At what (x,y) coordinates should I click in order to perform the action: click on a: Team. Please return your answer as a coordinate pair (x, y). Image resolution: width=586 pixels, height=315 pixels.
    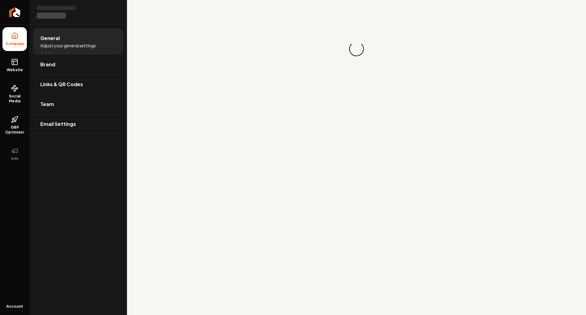
    Looking at the image, I should click on (78, 104).